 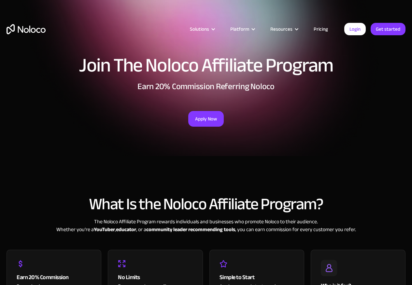 I want to click on h2: What Is the Noloco Affiliate Program?, so click(x=206, y=204).